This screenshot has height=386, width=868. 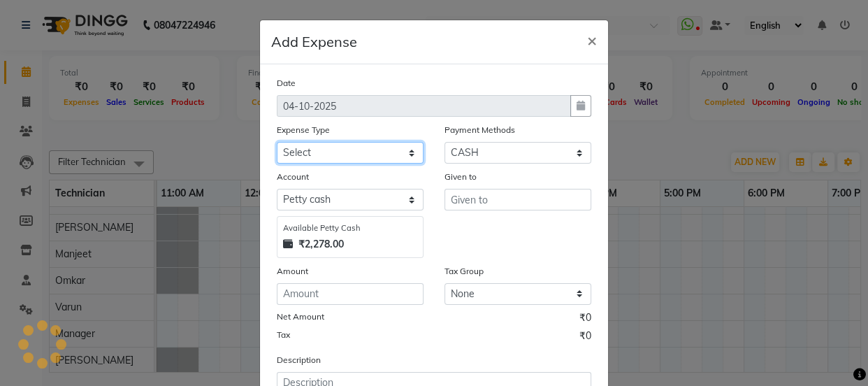 What do you see at coordinates (321, 244) in the screenshot?
I see `strong: ₹2,278.00` at bounding box center [321, 244].